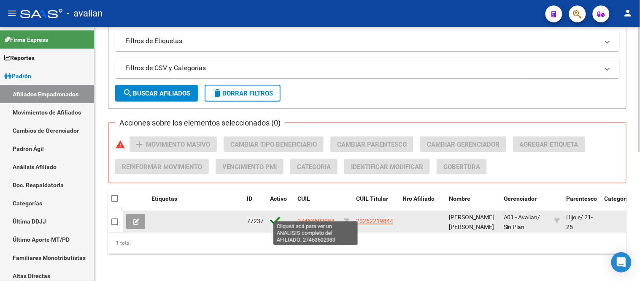 The width and height of the screenshot is (640, 281). What do you see at coordinates (375, 221) in the screenshot?
I see `span: 23262219844` at bounding box center [375, 221].